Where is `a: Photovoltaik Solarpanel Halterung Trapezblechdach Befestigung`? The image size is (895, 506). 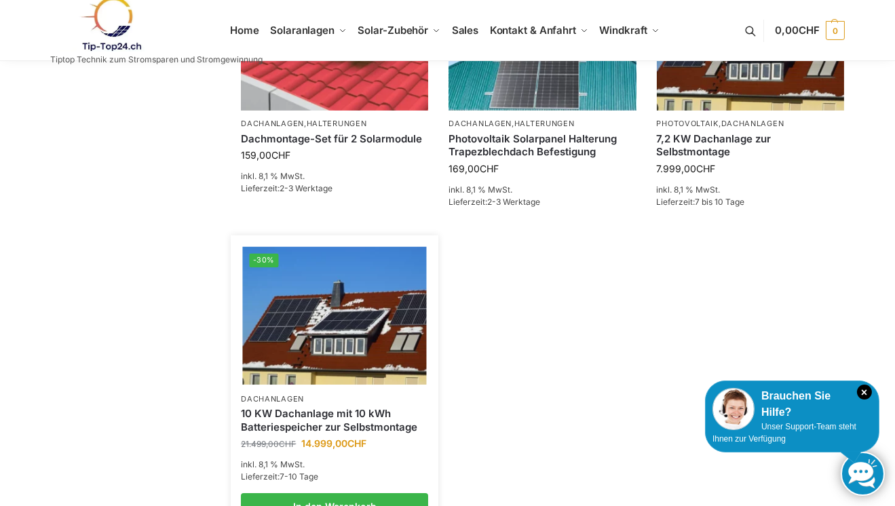
a: Photovoltaik Solarpanel Halterung Trapezblechdach Befestigung is located at coordinates (542, 145).